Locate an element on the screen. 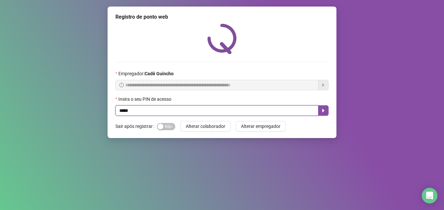 The height and width of the screenshot is (210, 444). button: Alterar colaborador is located at coordinates (205, 126).